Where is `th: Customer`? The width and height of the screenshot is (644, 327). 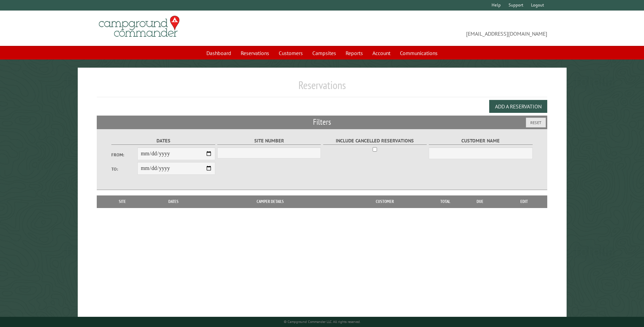
th: Customer is located at coordinates (384, 202).